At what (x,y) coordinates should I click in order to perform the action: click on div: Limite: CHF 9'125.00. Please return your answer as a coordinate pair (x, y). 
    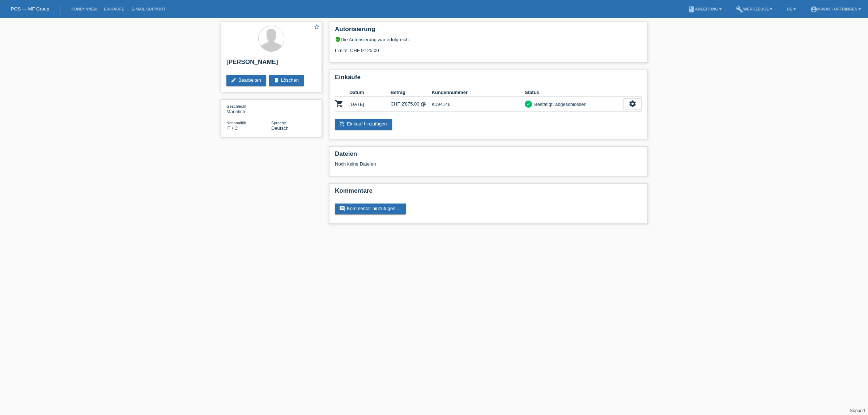
    Looking at the image, I should click on (488, 48).